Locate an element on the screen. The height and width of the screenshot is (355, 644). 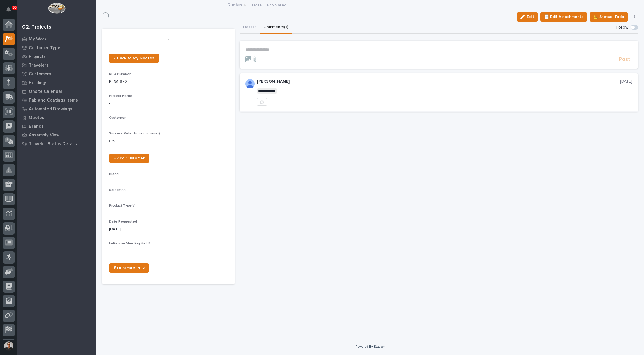
p: My Work is located at coordinates (38, 39).